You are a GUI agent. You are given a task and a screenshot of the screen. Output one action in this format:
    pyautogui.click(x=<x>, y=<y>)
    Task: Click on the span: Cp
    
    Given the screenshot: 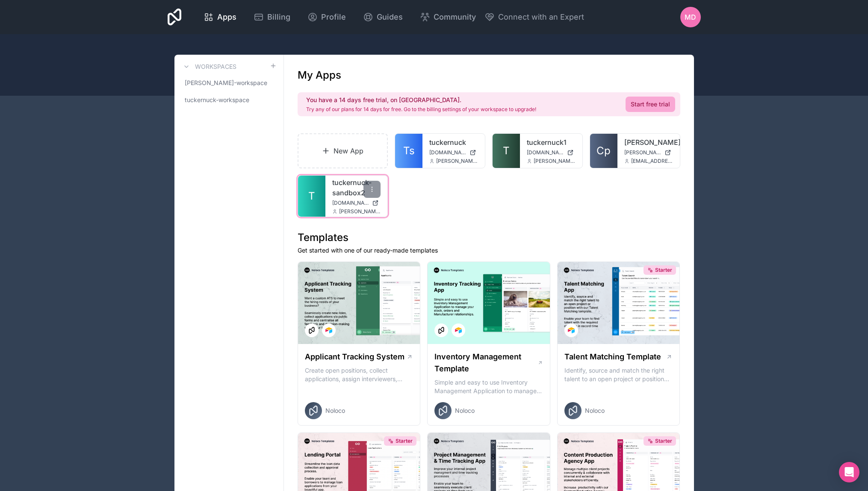 What is the action you would take?
    pyautogui.click(x=604, y=151)
    